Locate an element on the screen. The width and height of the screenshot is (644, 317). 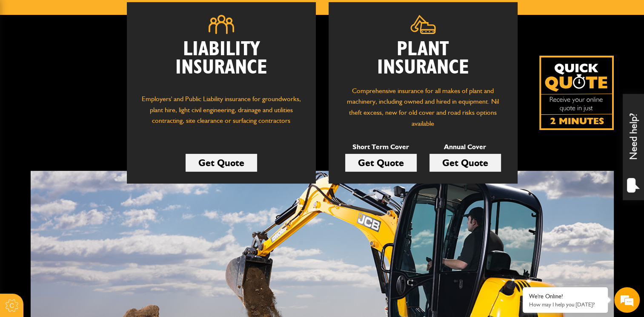
div: We're Online! is located at coordinates (565, 296).